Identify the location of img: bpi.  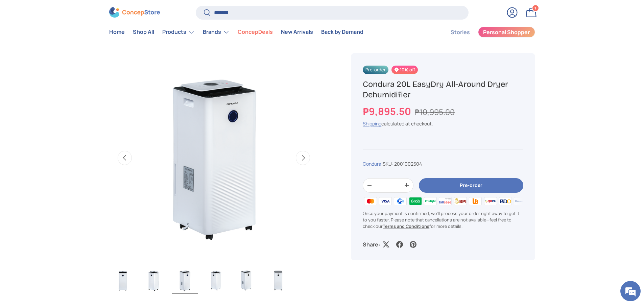
(461, 201).